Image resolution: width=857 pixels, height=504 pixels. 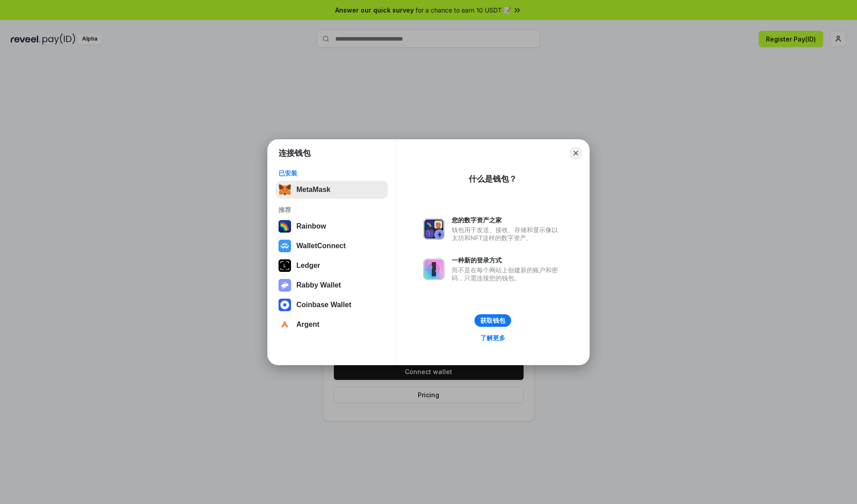 What do you see at coordinates (331, 324) in the screenshot?
I see `button: Argent` at bounding box center [331, 324].